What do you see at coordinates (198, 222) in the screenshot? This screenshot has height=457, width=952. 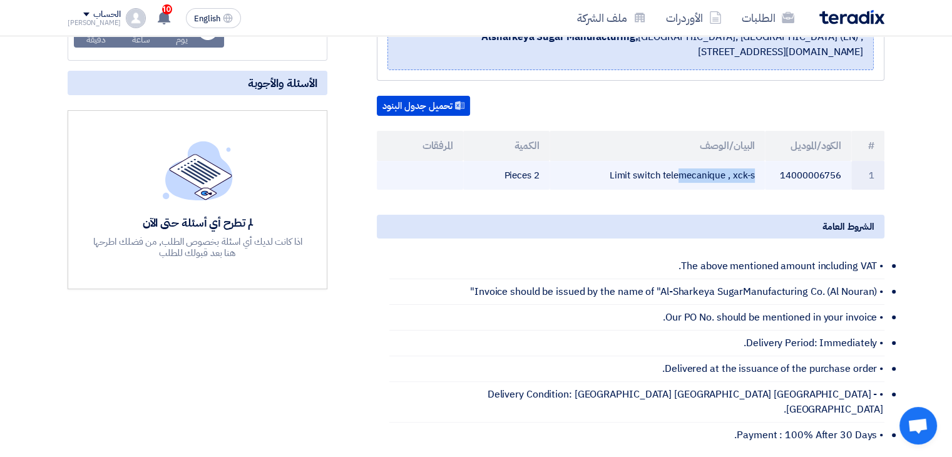 I see `div: لم تطرح أي أسئلة حتى الآن` at bounding box center [198, 222].